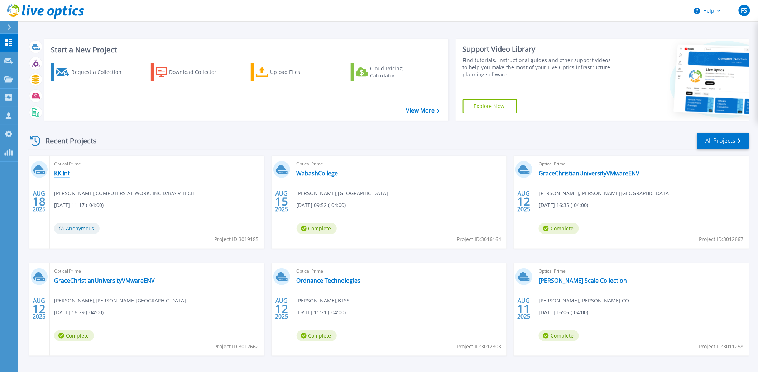  Describe the element at coordinates (91, 72) in the screenshot. I see `a: Request a Collection` at that location.